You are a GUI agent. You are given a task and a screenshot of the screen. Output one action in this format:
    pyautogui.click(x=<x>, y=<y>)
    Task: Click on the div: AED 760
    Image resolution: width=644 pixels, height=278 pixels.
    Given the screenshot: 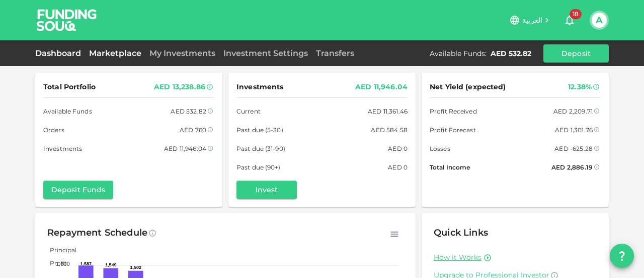 What is the action you would take?
    pyautogui.click(x=193, y=129)
    